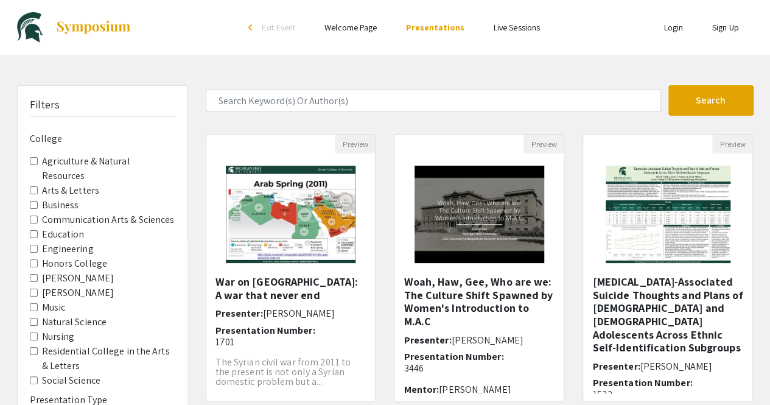  What do you see at coordinates (108, 220) in the screenshot?
I see `label: Communication Arts & Sciences` at bounding box center [108, 220].